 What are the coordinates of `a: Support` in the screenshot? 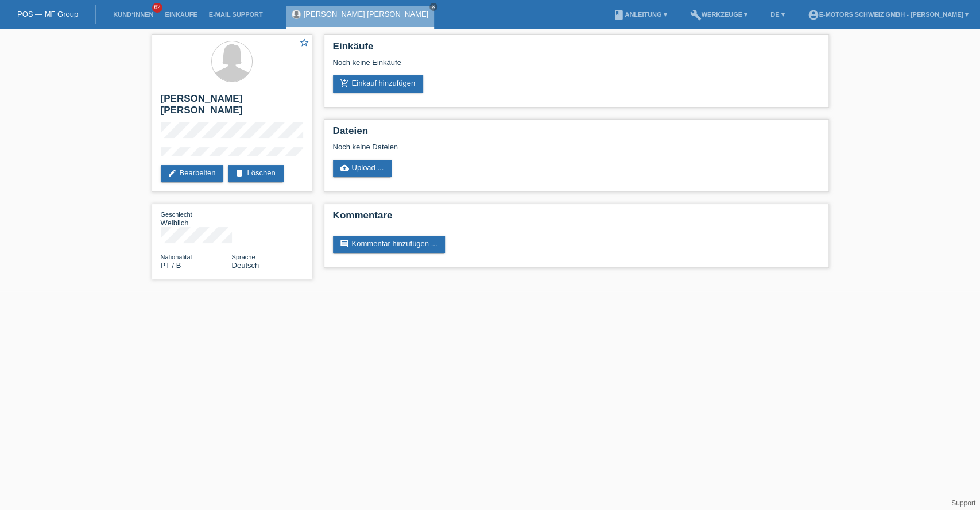 It's located at (963, 502).